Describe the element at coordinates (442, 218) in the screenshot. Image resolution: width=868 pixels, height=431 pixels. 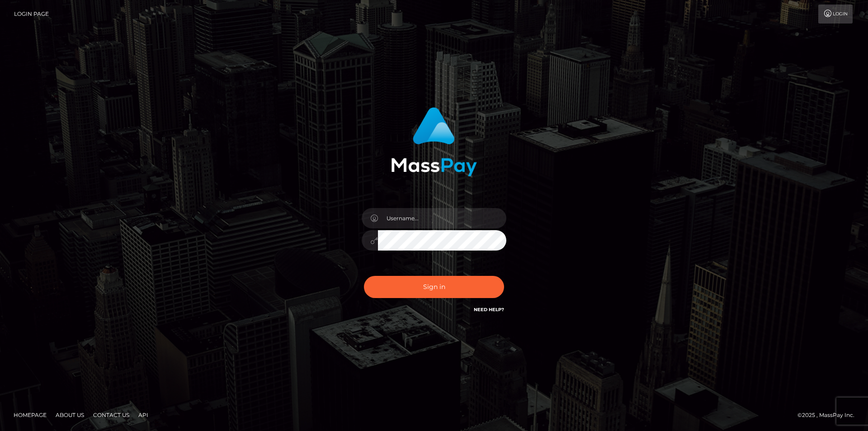
I see `input: Username...` at that location.